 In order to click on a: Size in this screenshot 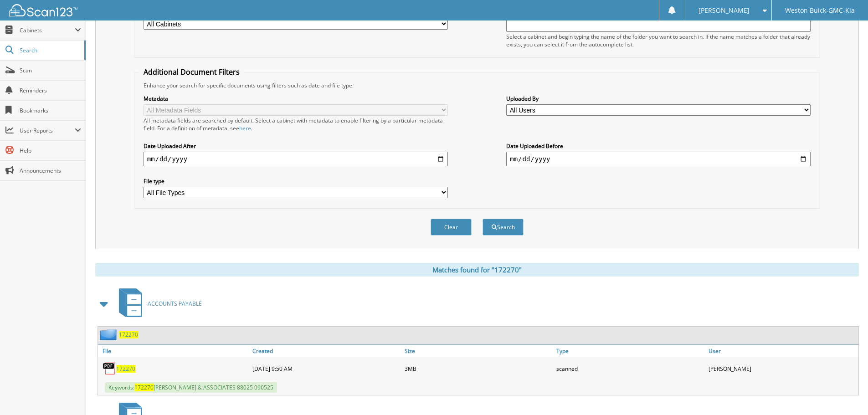, I will do `click(479, 351)`.